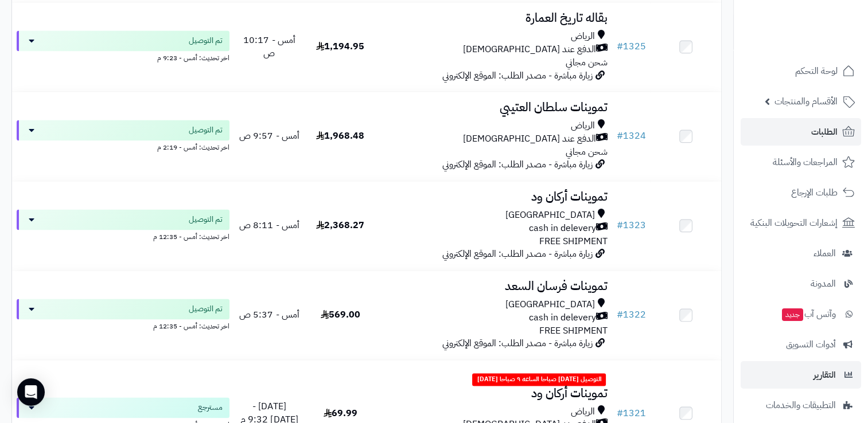 The height and width of the screenshot is (423, 868). I want to click on span: 1,194.95, so click(340, 47).